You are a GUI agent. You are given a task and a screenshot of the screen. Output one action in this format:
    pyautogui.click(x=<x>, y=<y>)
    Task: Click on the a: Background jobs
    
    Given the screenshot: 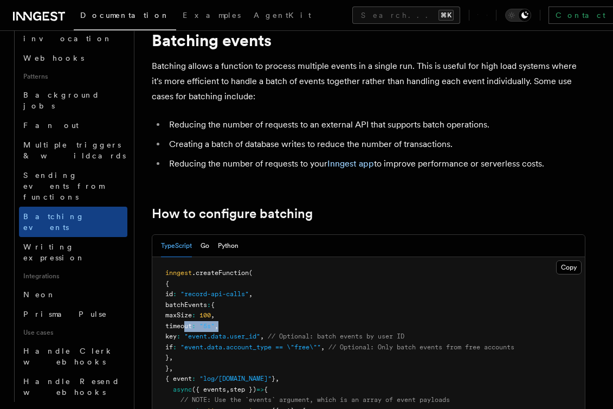 What is the action you would take?
    pyautogui.click(x=73, y=100)
    